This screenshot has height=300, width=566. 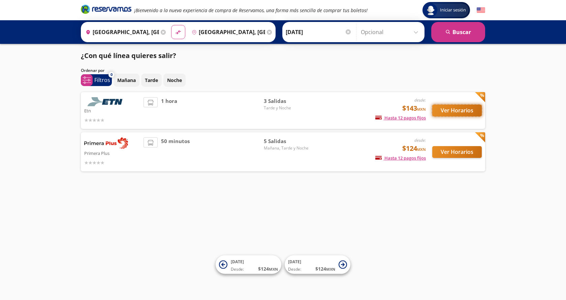 What do you see at coordinates (288, 148) in the screenshot?
I see `span: Mañana, Tarde y Noche` at bounding box center [288, 148].